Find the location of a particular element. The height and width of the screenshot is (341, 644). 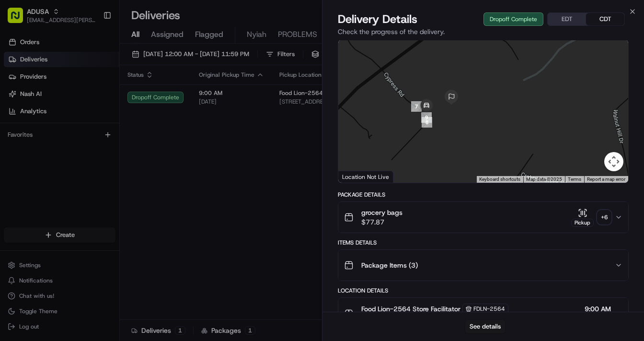

div: We're available if you need us! is located at coordinates (77, 105).